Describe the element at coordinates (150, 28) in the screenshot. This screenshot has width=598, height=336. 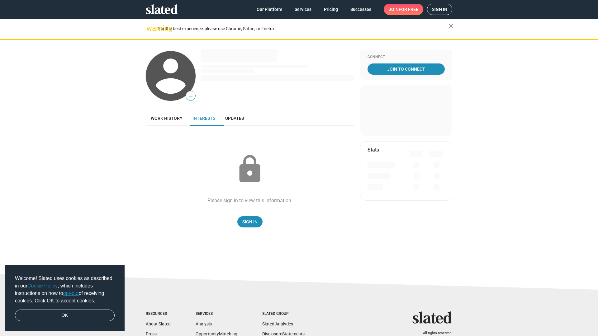
I see `mat-icon: warning` at that location.